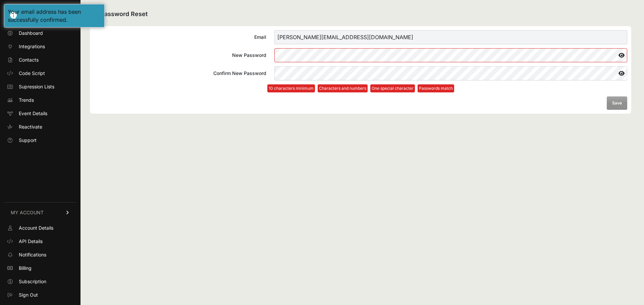 The height and width of the screenshot is (305, 644). Describe the element at coordinates (451, 37) in the screenshot. I see `input: Email` at that location.